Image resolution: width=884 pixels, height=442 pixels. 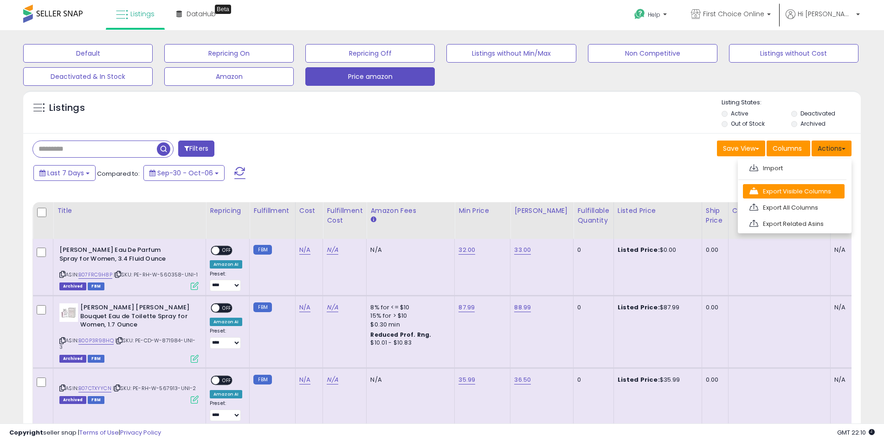 What do you see at coordinates (831, 148) in the screenshot?
I see `button: Actions` at bounding box center [831, 148].